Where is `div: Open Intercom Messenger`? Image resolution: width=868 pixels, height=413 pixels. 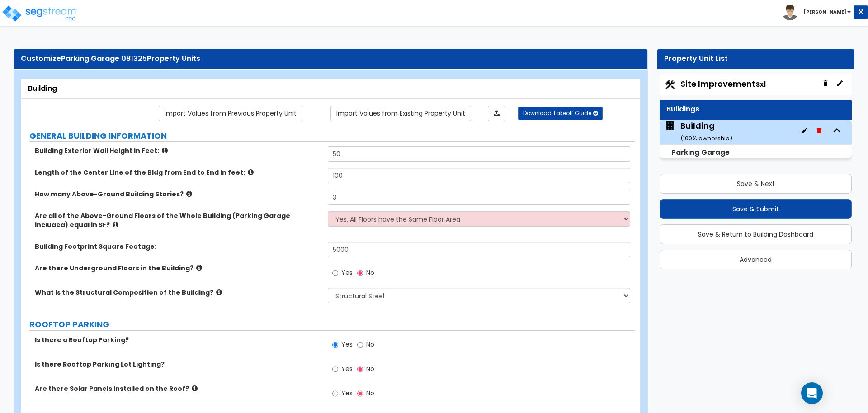
div: Open Intercom Messenger is located at coordinates (812, 394).